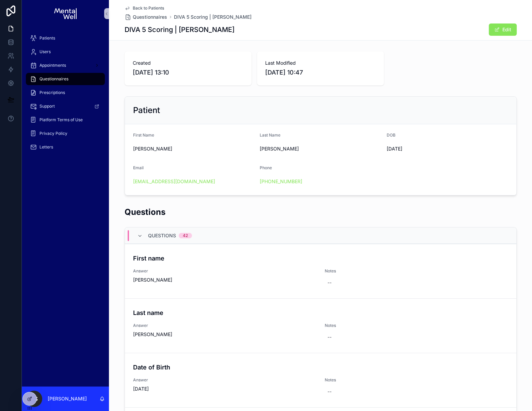  What do you see at coordinates (61, 120) in the screenshot?
I see `span: Platform Terms of Use` at bounding box center [61, 120].